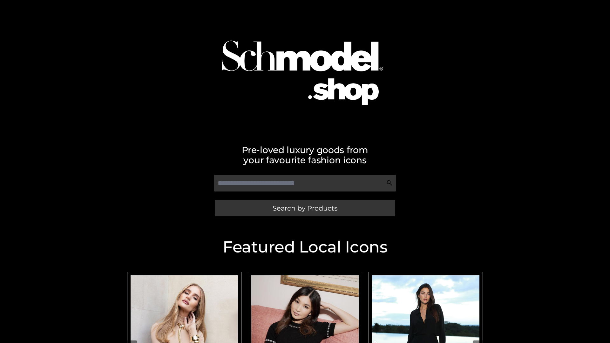  What do you see at coordinates (305, 208) in the screenshot?
I see `a: Search by Products` at bounding box center [305, 208].